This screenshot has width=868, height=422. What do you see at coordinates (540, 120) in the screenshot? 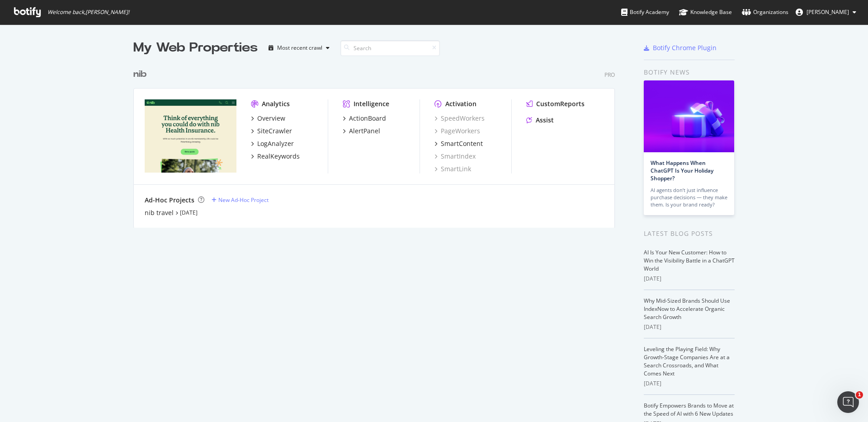
I see `a: Assist` at bounding box center [540, 120].